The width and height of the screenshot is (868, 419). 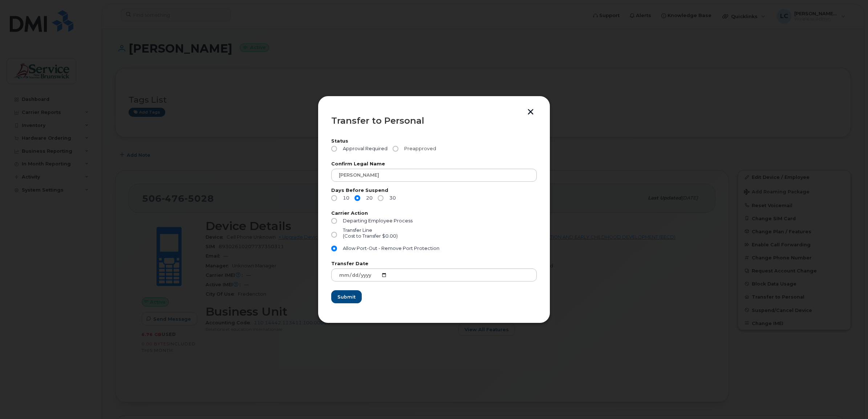 I want to click on input: 30, so click(x=381, y=198).